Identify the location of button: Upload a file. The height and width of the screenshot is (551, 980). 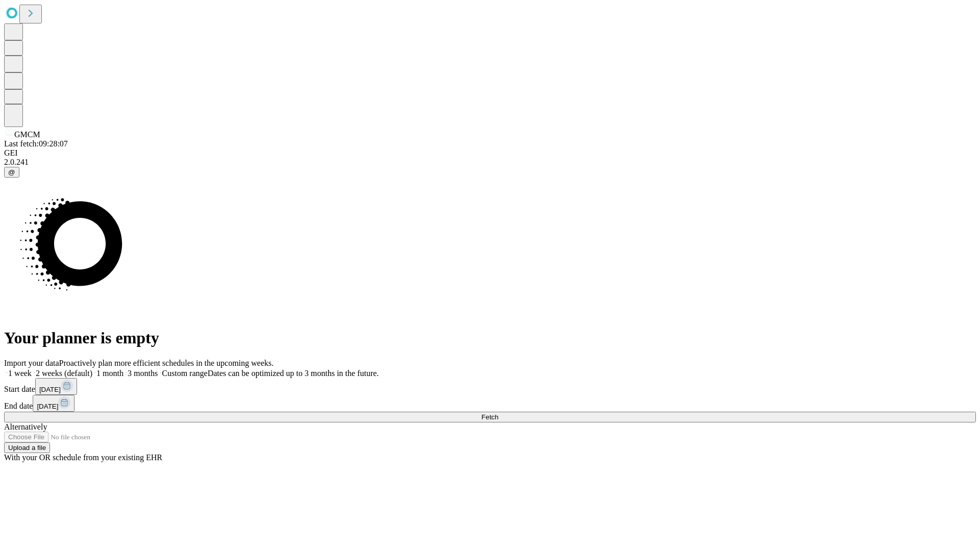
(27, 448).